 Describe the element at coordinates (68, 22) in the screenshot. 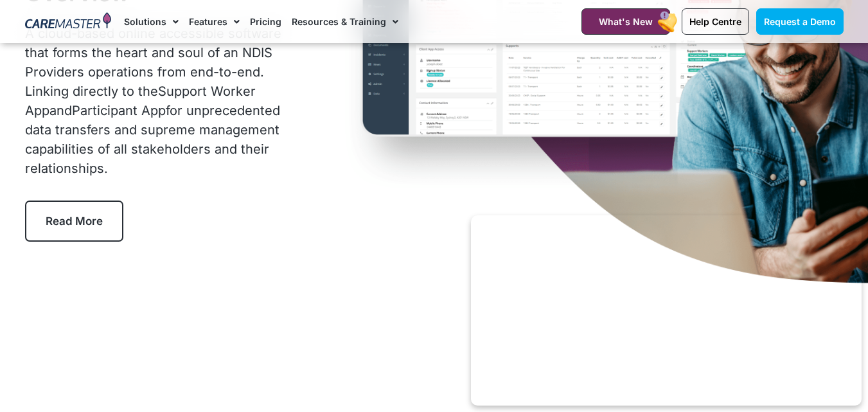

I see `img: CareMaster Logo` at that location.